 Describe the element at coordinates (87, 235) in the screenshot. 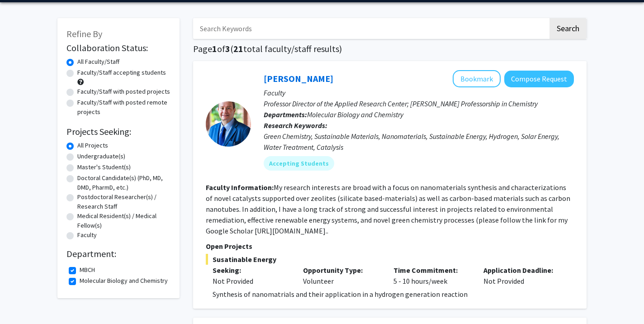

I see `label: Faculty` at that location.